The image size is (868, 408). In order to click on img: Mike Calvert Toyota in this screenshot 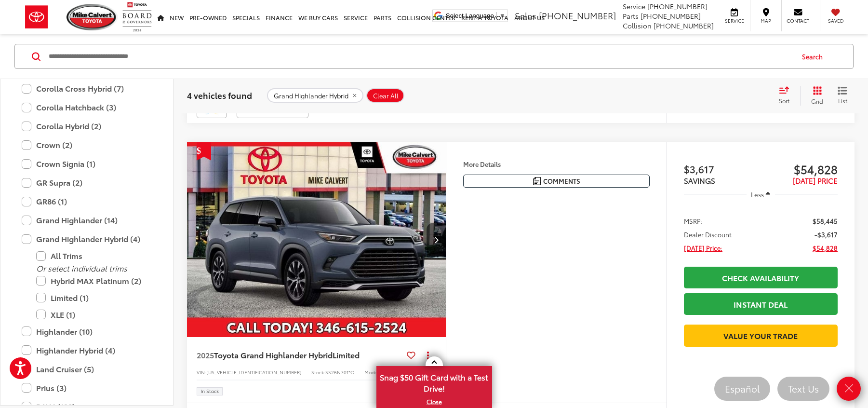, I will do `click(92, 17)`.